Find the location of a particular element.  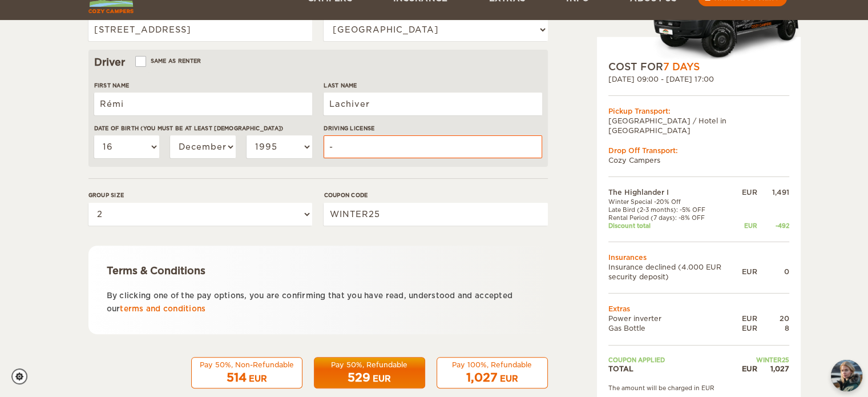

td: Discount total is located at coordinates (675, 226).